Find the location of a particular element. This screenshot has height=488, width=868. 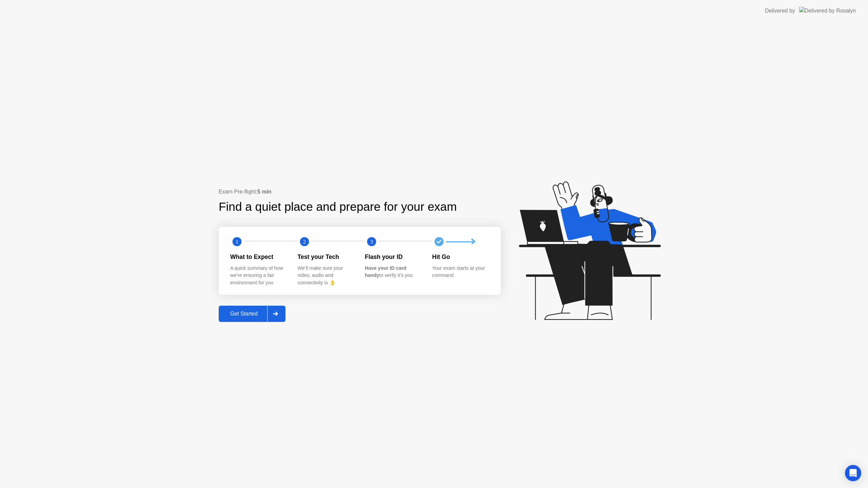

div: Get Started is located at coordinates (243, 314).